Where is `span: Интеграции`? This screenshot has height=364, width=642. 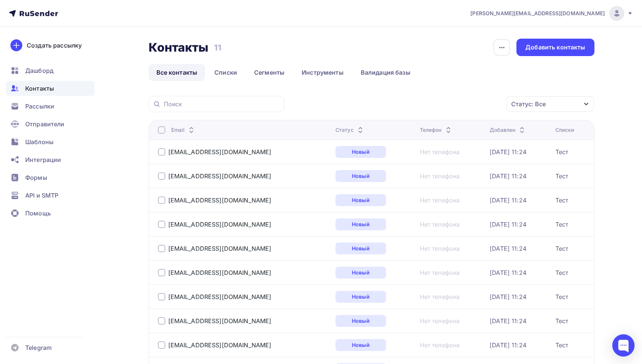 span: Интеграции is located at coordinates (43, 160).